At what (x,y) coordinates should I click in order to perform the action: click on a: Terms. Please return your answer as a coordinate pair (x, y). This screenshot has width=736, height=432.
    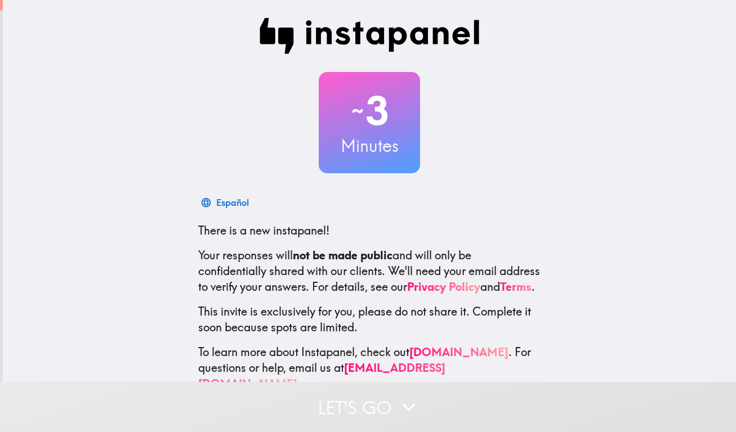
    Looking at the image, I should click on (516, 287).